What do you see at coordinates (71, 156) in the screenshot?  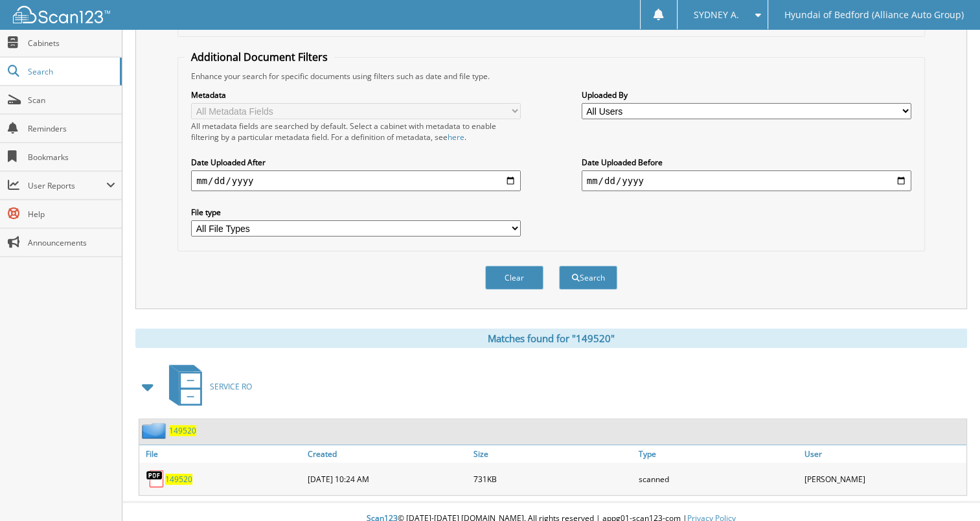 I see `span: Bookmarks` at bounding box center [71, 156].